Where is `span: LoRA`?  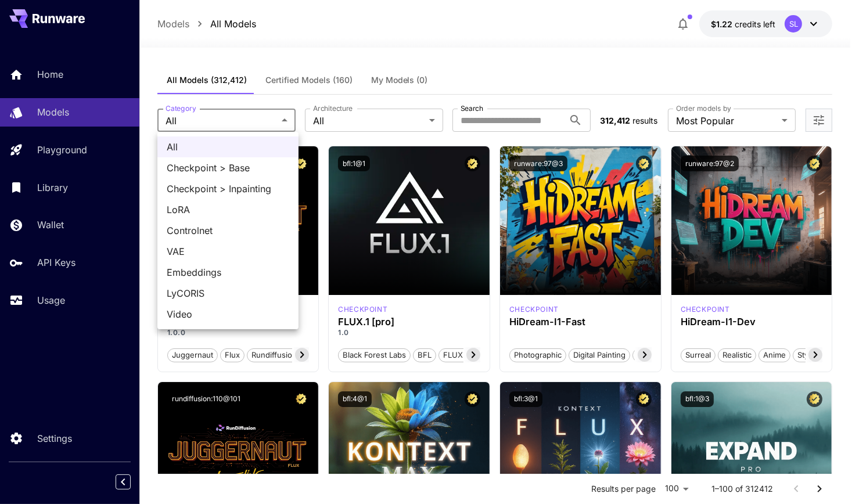
span: LoRA is located at coordinates (228, 210).